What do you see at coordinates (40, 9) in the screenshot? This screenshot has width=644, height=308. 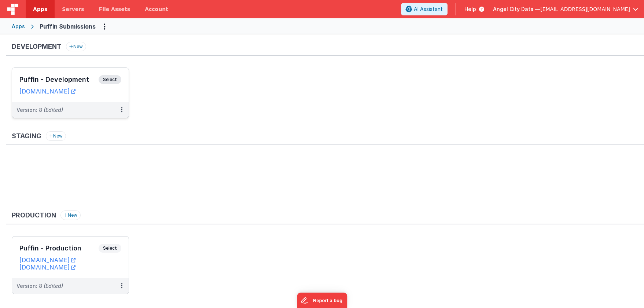 I see `span: Apps` at bounding box center [40, 9].